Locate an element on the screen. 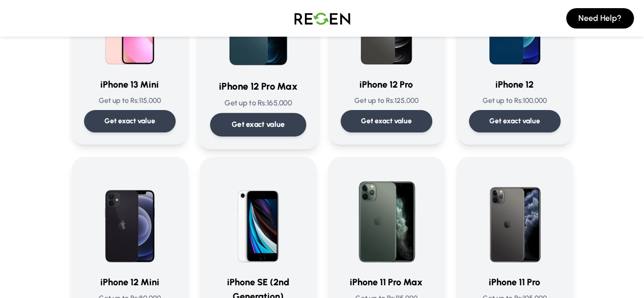  h3: iPhone 13 Mini is located at coordinates (130, 84).